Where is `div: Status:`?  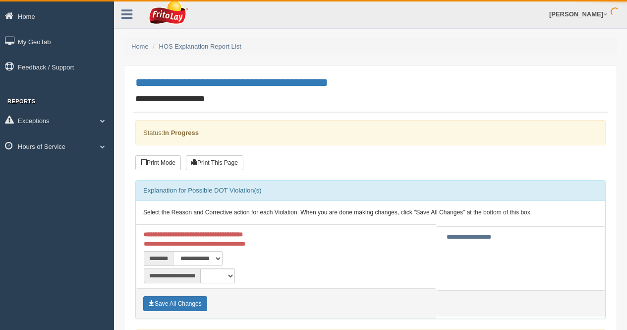
div: Status: is located at coordinates (370, 132).